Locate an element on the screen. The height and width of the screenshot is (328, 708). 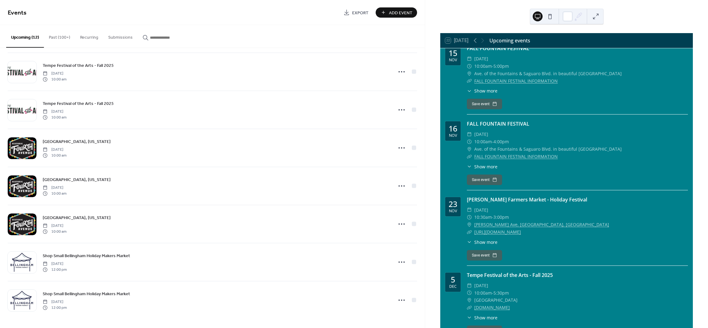
a: Add Event is located at coordinates (396, 12).